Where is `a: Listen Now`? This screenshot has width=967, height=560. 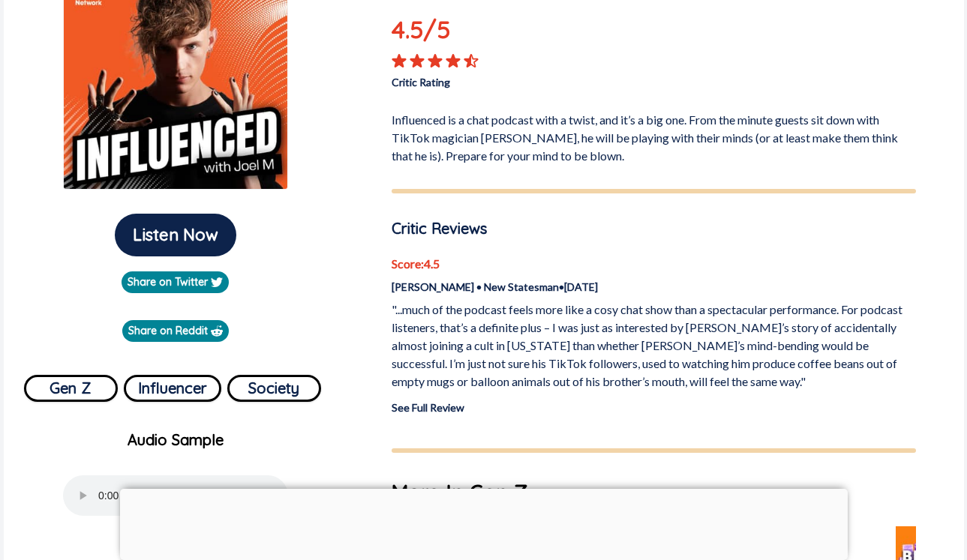
a: Listen Now is located at coordinates (176, 235).